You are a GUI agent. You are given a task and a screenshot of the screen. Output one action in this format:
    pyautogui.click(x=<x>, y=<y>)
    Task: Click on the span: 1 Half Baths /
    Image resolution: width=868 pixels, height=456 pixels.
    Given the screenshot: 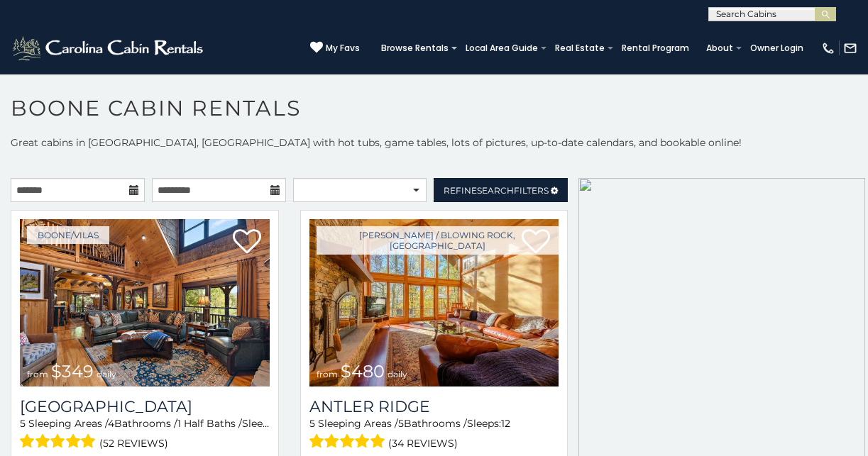 What is the action you would take?
    pyautogui.click(x=209, y=424)
    